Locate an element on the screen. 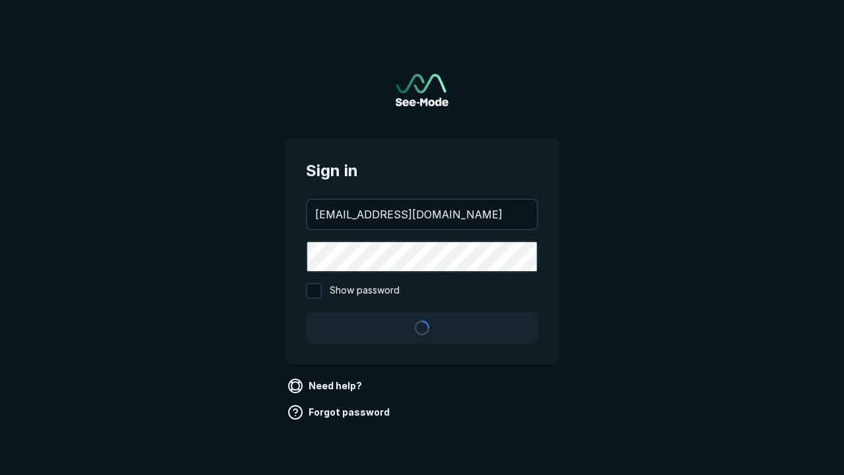 This screenshot has width=844, height=475. a: Go to sign in is located at coordinates (422, 90).